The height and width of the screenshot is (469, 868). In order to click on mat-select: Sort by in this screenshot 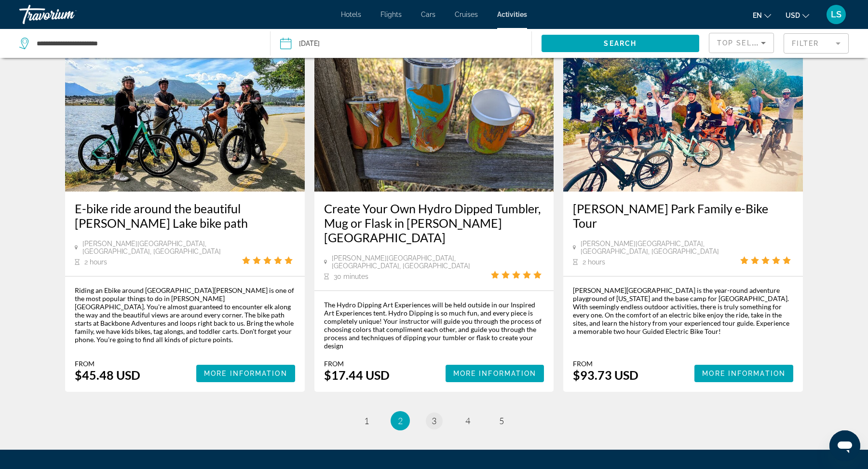, I will do `click(742, 43)`.